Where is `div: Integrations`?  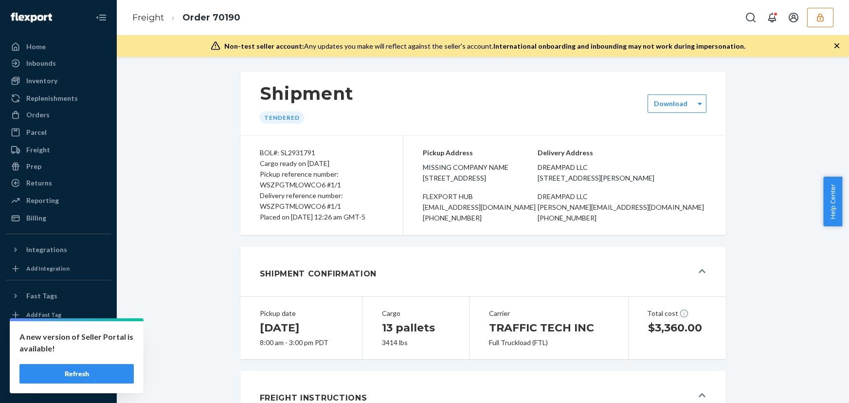 div: Integrations is located at coordinates (47, 250).